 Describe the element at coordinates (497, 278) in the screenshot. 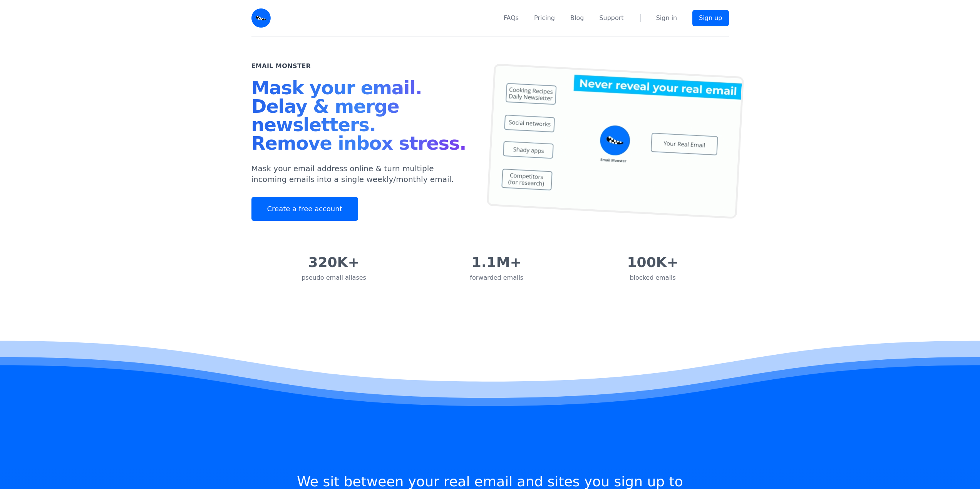

I see `div: forwarded emails` at that location.